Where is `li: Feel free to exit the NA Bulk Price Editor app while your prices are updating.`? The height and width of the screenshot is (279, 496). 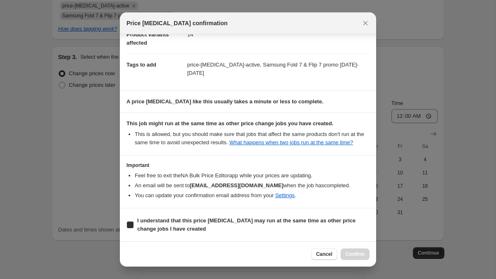 li: Feel free to exit the NA Bulk Price Editor app while your prices are updating. is located at coordinates (252, 176).